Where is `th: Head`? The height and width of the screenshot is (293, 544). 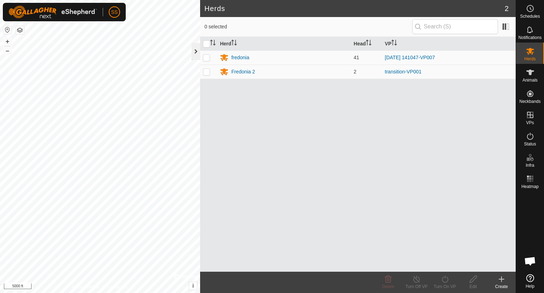 th: Head is located at coordinates (367, 44).